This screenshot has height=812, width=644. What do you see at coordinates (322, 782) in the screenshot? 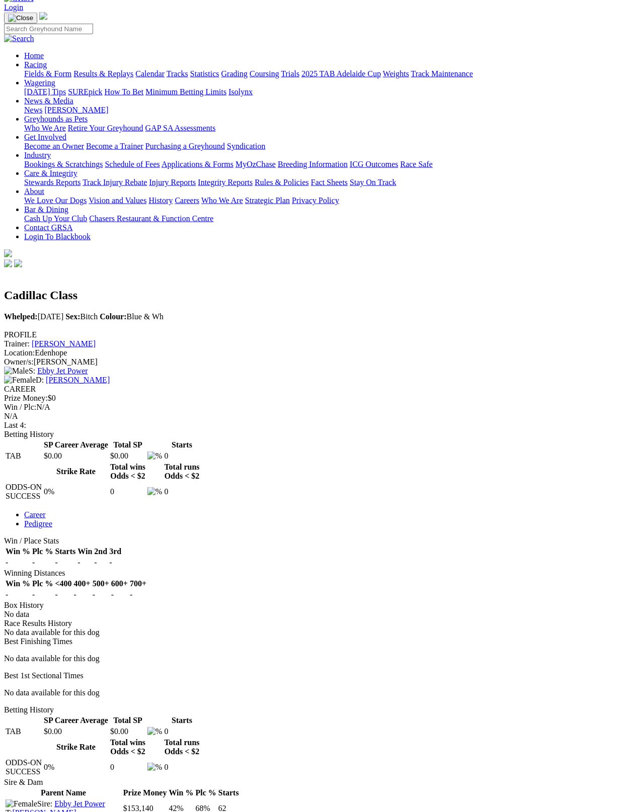
I see `div: Sire & Dam` at bounding box center [322, 782].